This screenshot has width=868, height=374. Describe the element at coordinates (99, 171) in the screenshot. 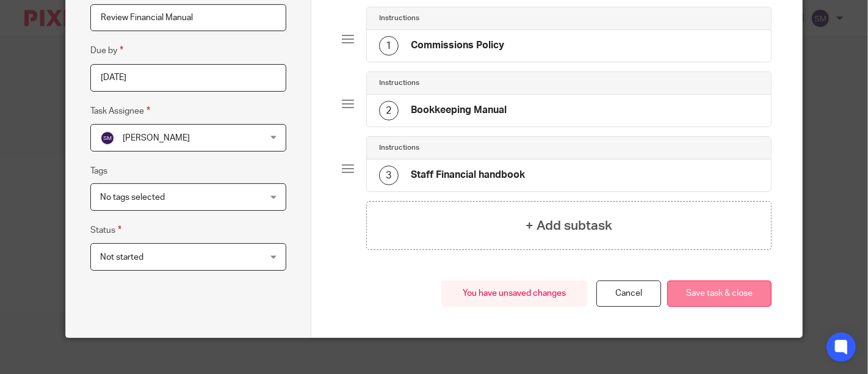

I see `label: Tags` at that location.